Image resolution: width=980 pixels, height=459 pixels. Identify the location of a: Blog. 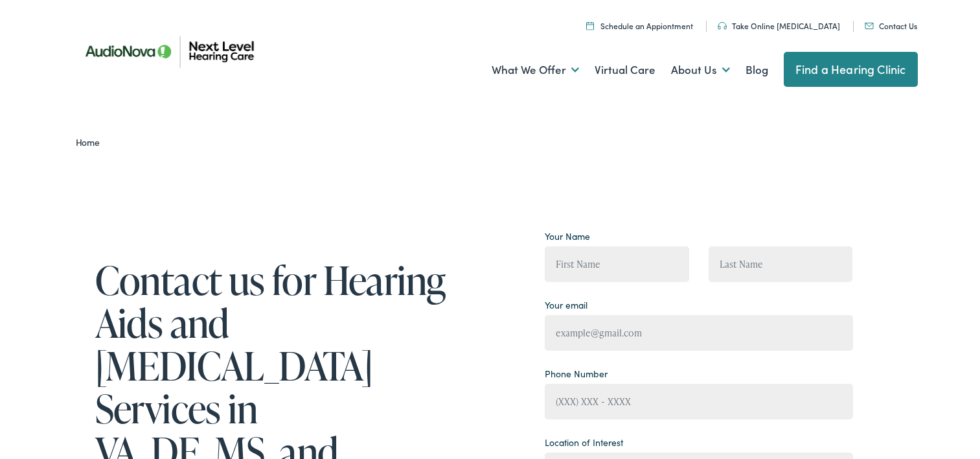
(756, 70).